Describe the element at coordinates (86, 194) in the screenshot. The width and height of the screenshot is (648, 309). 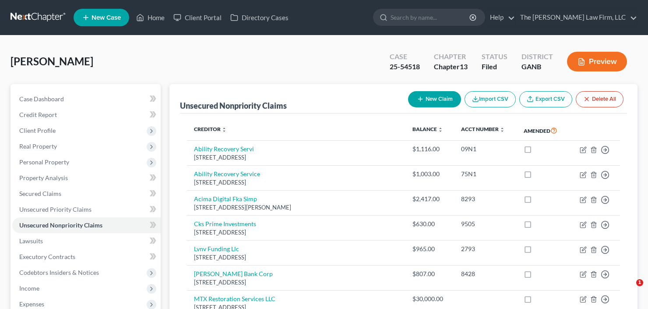
I see `a: Secured Claims` at that location.